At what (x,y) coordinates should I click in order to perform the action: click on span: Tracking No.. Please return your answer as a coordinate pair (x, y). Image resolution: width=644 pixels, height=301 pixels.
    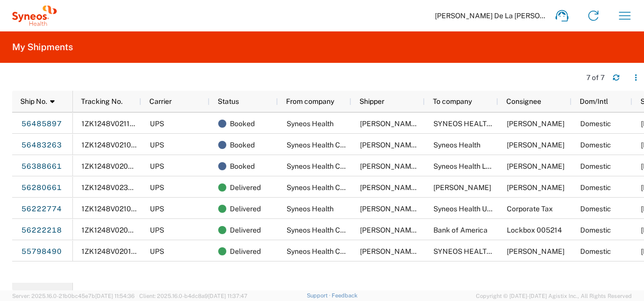
    Looking at the image, I should click on (102, 102).